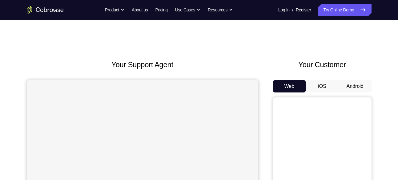  What do you see at coordinates (303, 10) in the screenshot?
I see `a: Register` at bounding box center [303, 10].